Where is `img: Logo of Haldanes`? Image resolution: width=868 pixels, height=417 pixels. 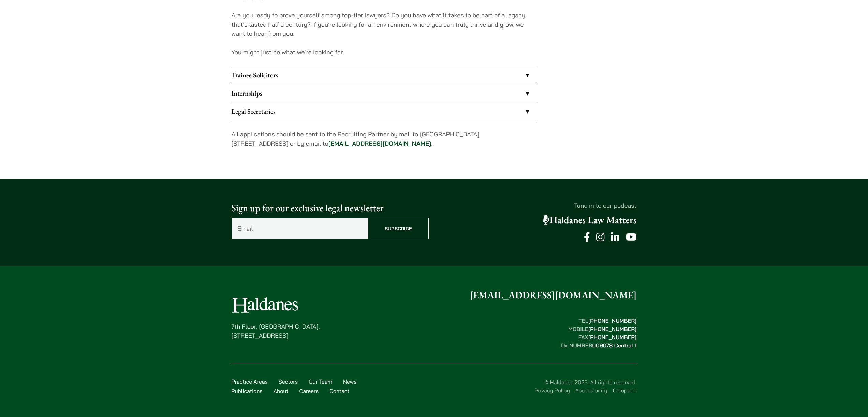
img: Logo of Haldanes is located at coordinates (264, 305).